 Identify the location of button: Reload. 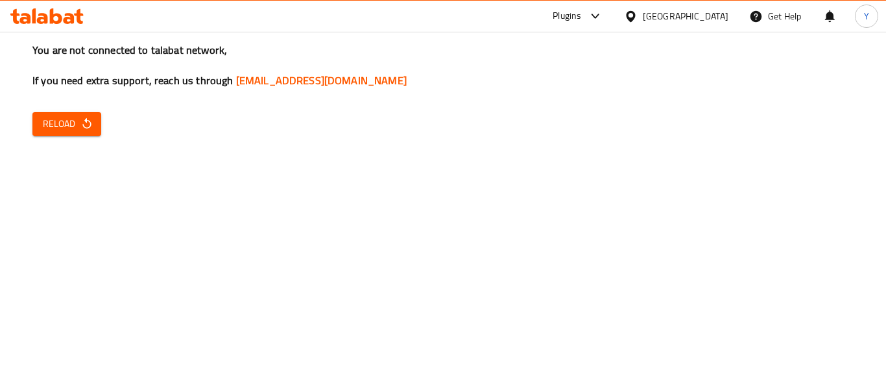
(67, 124).